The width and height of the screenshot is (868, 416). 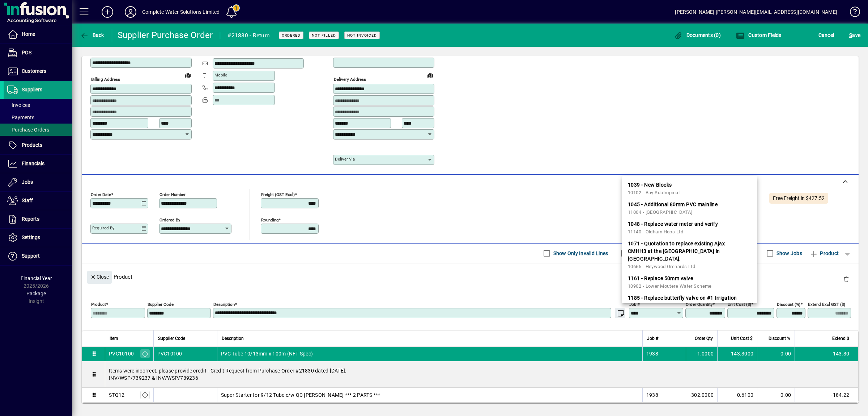 I want to click on mat-label: Freight (GST excl), so click(x=278, y=194).